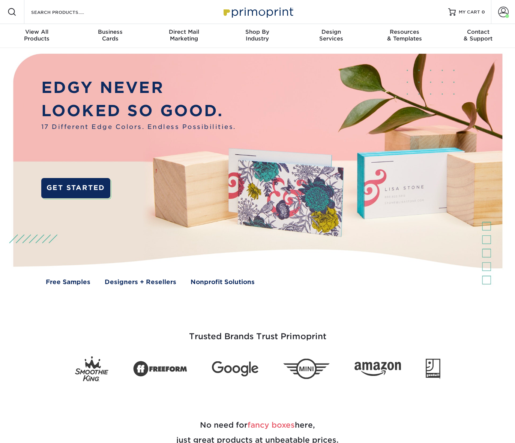 This screenshot has height=443, width=515. I want to click on span: Direct Mail, so click(184, 32).